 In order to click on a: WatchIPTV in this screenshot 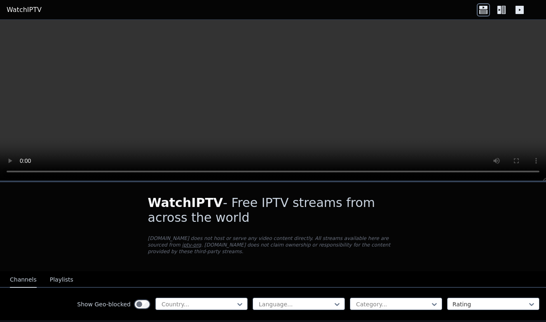, I will do `click(24, 10)`.